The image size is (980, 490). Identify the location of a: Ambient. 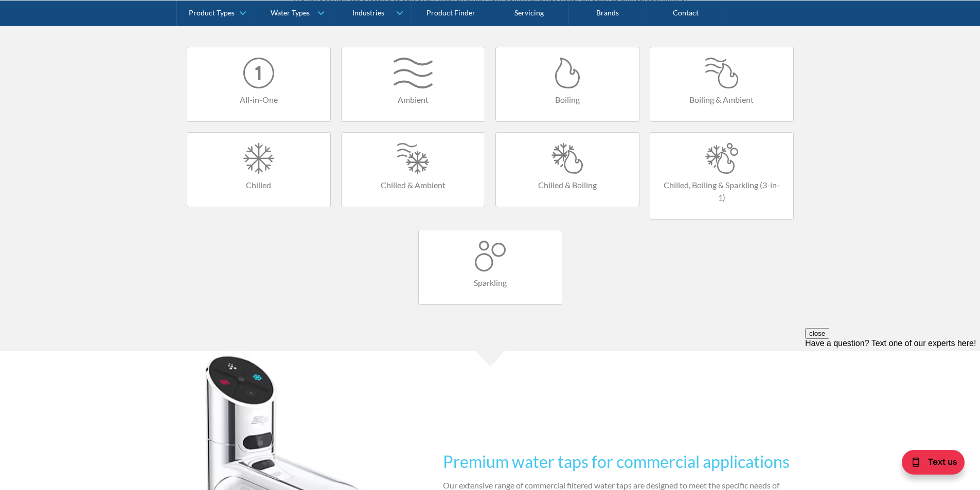
(413, 84).